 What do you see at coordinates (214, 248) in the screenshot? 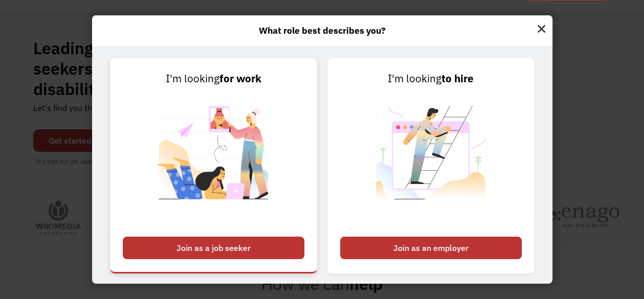
I see `div: Join as a job seeker` at bounding box center [214, 248].